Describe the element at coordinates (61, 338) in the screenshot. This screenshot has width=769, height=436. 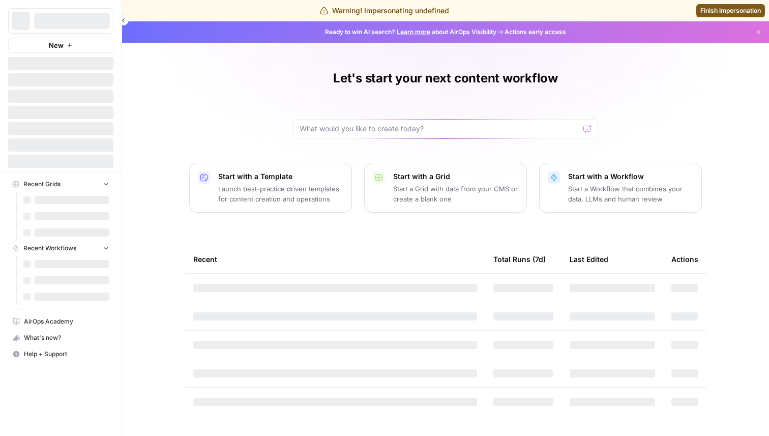
I see `button: What's new?` at that location.